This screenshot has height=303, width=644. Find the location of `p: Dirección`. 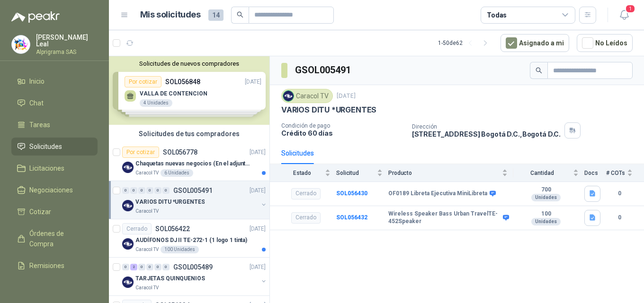

p: Dirección is located at coordinates (486, 127).